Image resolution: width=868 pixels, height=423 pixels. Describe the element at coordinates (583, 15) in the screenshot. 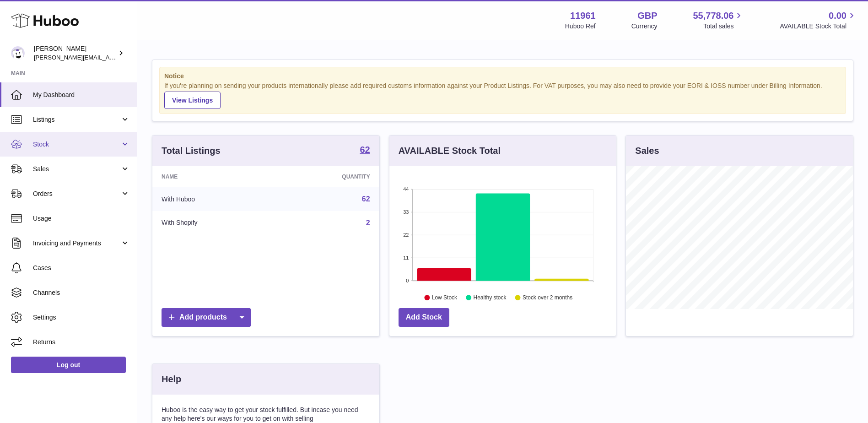

I see `strong: 11961` at that location.